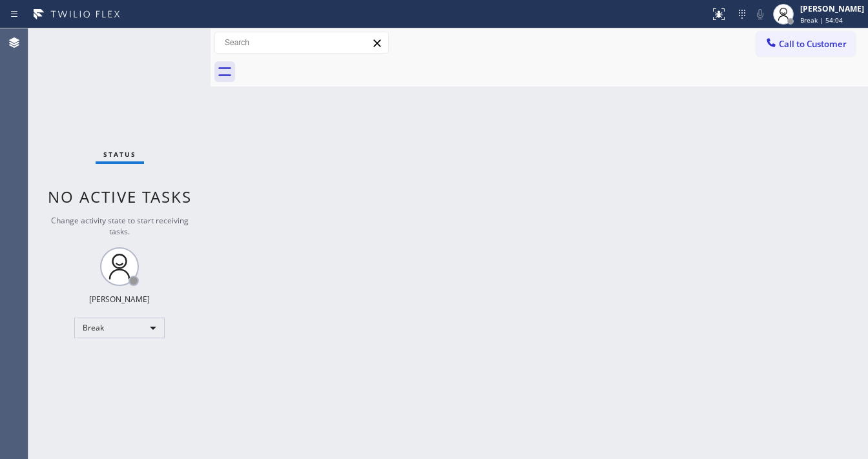  What do you see at coordinates (120, 226) in the screenshot?
I see `span: Change activity state to start receiving tasks.` at bounding box center [120, 226].